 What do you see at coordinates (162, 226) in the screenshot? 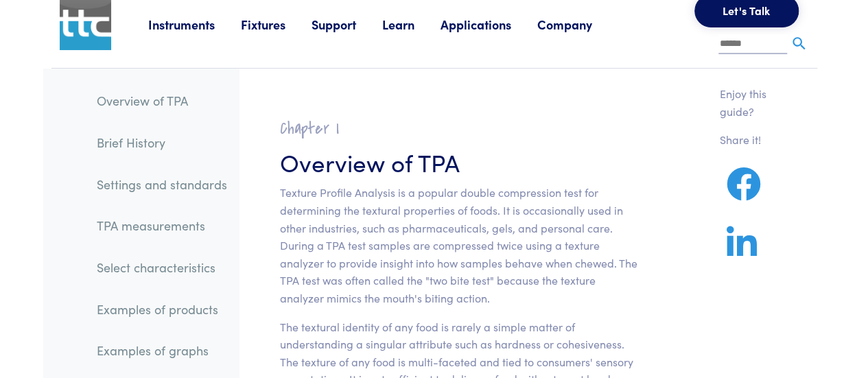
I see `a: TPA measurements` at bounding box center [162, 226].